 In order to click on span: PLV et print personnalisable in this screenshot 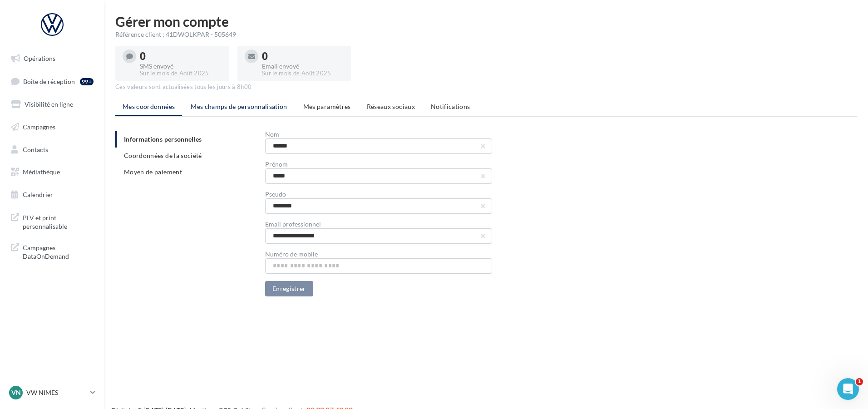, I will do `click(58, 221)`.